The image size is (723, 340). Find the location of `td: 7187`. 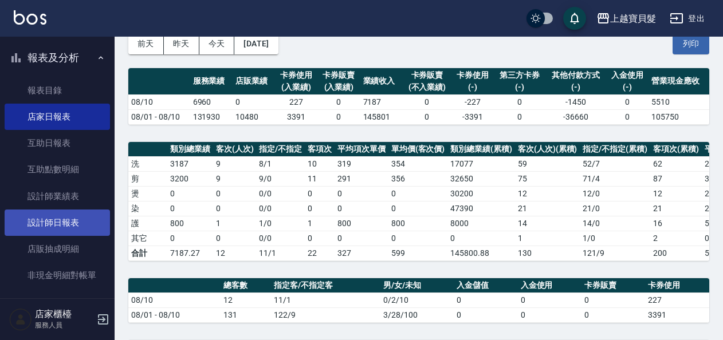

td: 7187 is located at coordinates (381, 102).